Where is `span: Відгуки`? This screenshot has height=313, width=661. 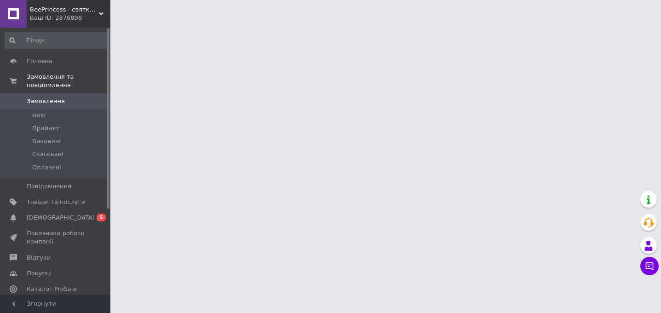 span: Відгуки is located at coordinates (39, 257).